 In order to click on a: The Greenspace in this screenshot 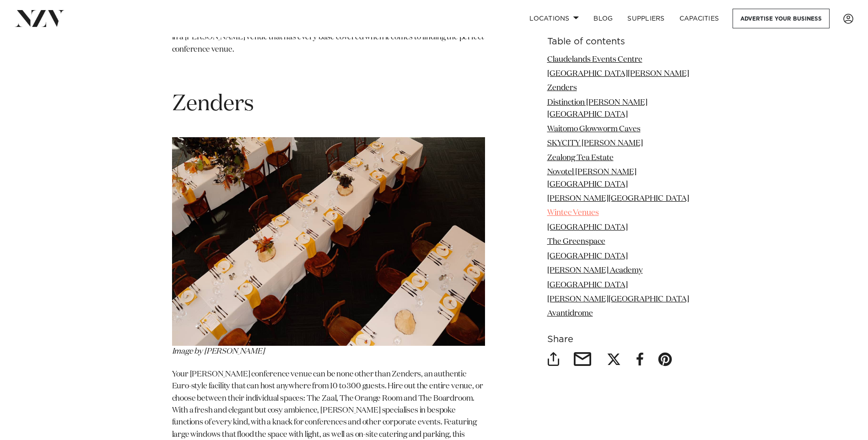, I will do `click(576, 242)`.